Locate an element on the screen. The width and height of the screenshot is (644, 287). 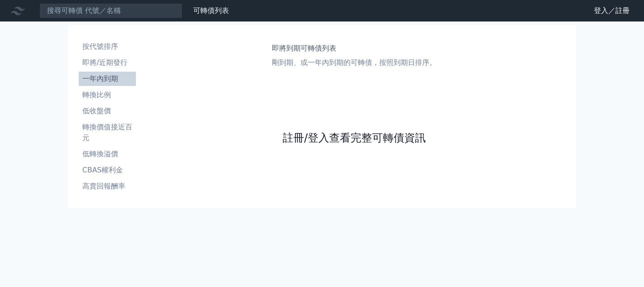
li: 即將/近期發行 is located at coordinates (107, 62).